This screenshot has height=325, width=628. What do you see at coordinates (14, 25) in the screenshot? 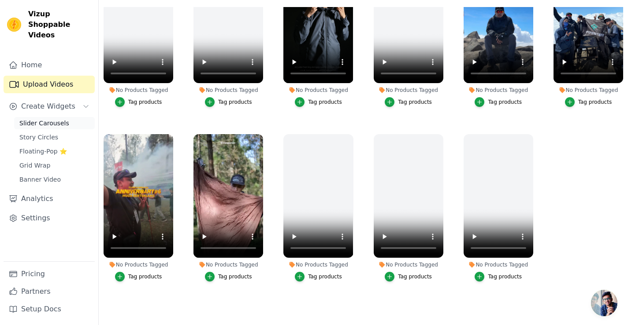
I see `img: Vizup` at bounding box center [14, 25].